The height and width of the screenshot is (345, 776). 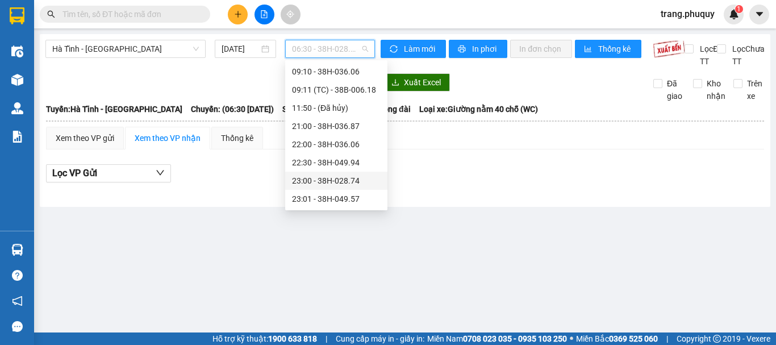 I want to click on button: file-add, so click(x=264, y=14).